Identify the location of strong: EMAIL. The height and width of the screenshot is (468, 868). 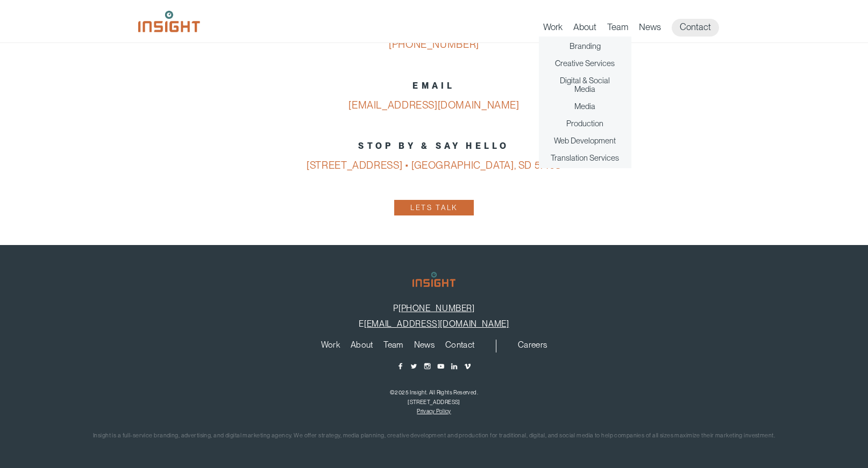
(434, 85).